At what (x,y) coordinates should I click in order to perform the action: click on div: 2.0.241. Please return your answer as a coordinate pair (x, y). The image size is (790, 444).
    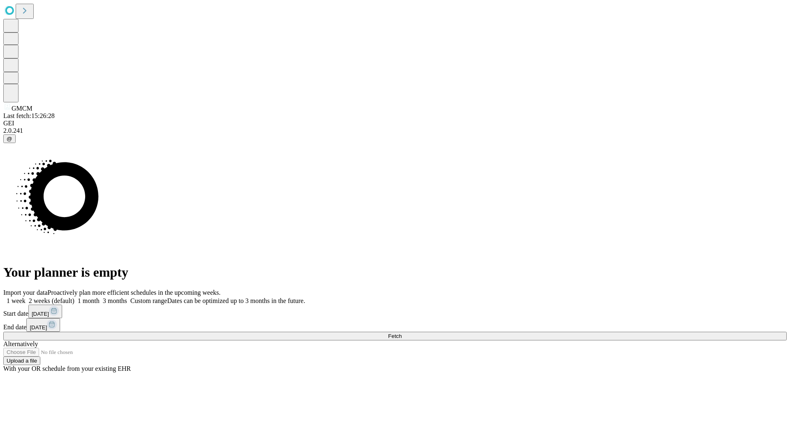
    Looking at the image, I should click on (395, 131).